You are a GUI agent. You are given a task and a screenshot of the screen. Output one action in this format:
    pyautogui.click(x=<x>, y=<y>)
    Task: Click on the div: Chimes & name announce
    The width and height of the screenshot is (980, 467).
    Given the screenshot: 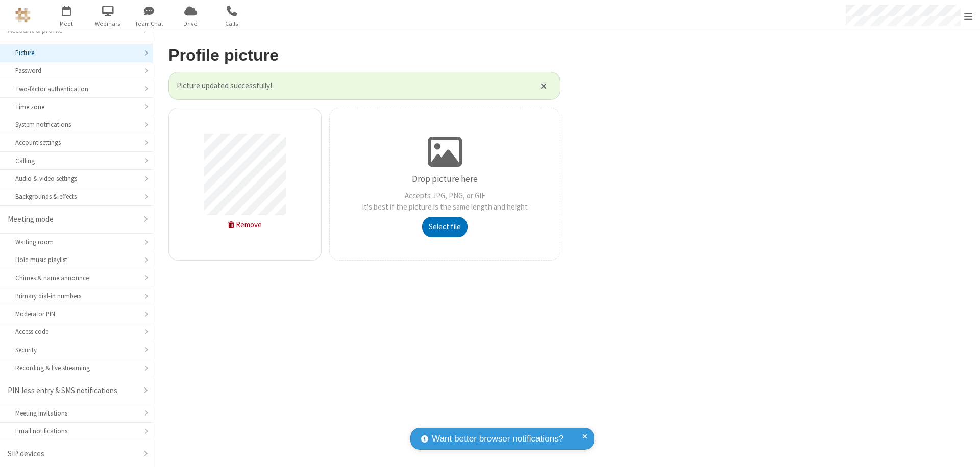 What is the action you would take?
    pyautogui.click(x=76, y=279)
    